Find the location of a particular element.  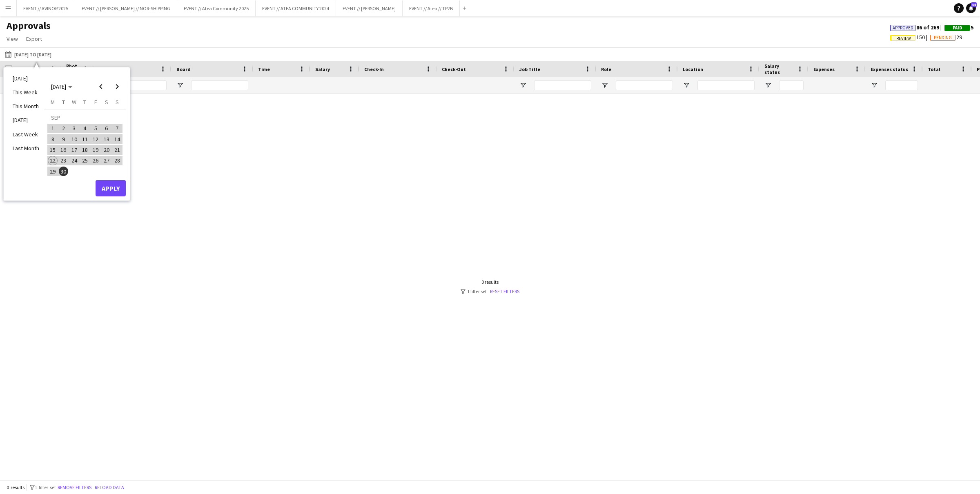

button: 19-09-2025 is located at coordinates (96, 150).